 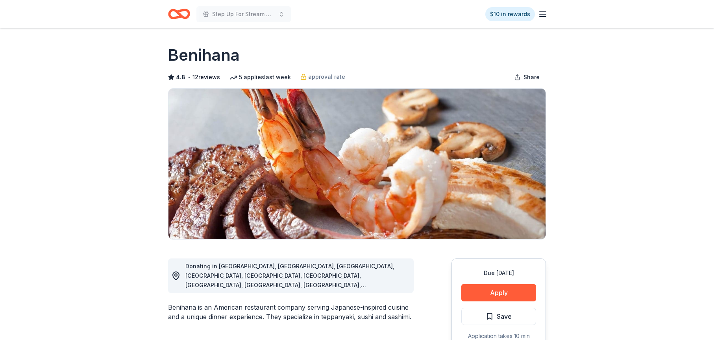 What do you see at coordinates (244, 14) in the screenshot?
I see `button: Step Up For Stream Gift Basket Raffle` at bounding box center [244, 14].